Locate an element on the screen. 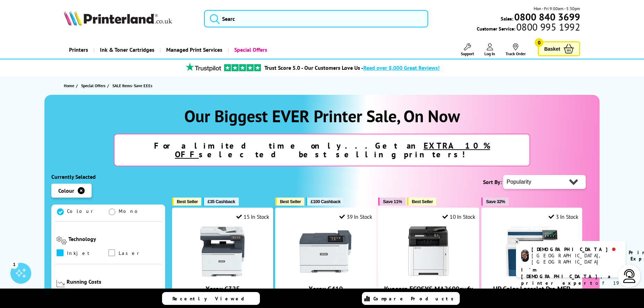 This screenshot has width=644, height=308. span: £35 Cashback is located at coordinates (221, 201).